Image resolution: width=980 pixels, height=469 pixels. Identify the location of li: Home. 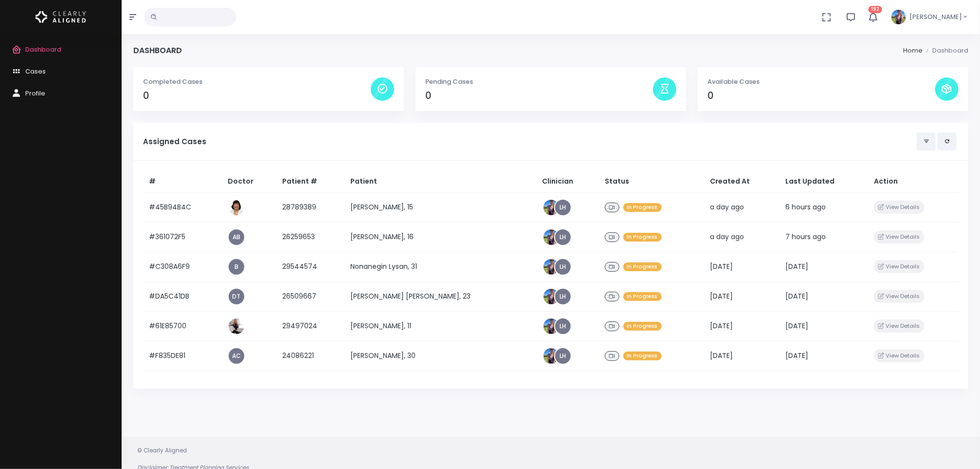
(912, 51).